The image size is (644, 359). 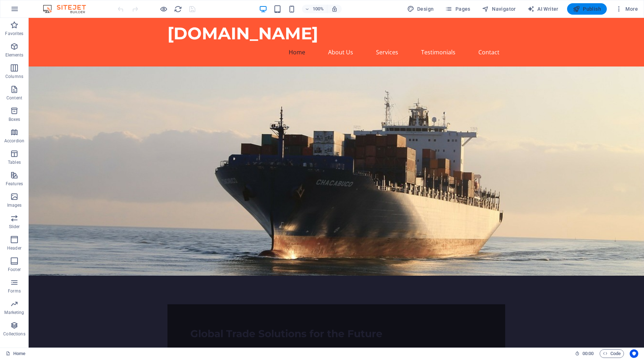 What do you see at coordinates (15, 55) in the screenshot?
I see `p: Elements` at bounding box center [15, 55].